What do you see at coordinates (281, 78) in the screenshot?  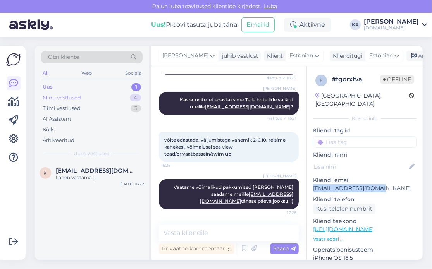 I see `span: Nähtud ✓ 16:20` at bounding box center [281, 78].